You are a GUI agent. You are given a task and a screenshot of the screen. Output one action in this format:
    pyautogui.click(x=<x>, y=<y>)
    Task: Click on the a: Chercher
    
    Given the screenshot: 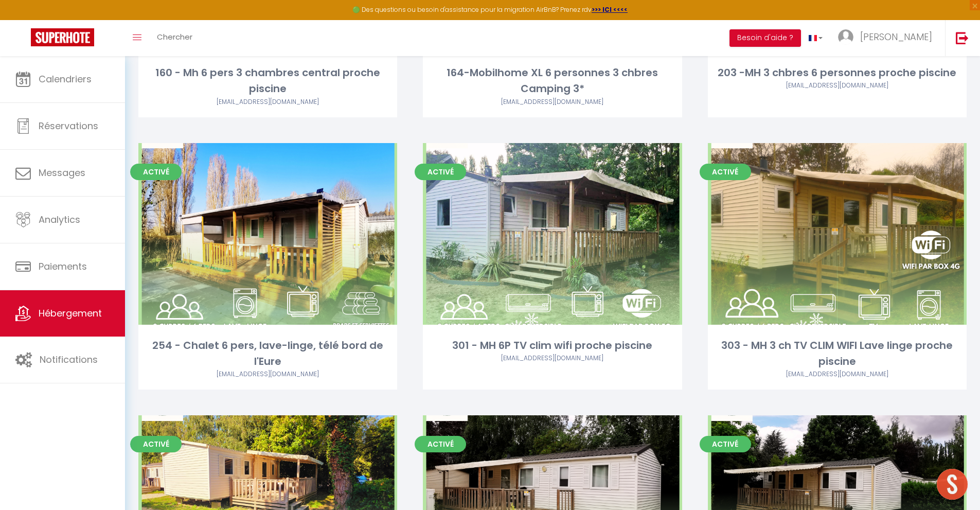 What is the action you would take?
    pyautogui.click(x=175, y=38)
    